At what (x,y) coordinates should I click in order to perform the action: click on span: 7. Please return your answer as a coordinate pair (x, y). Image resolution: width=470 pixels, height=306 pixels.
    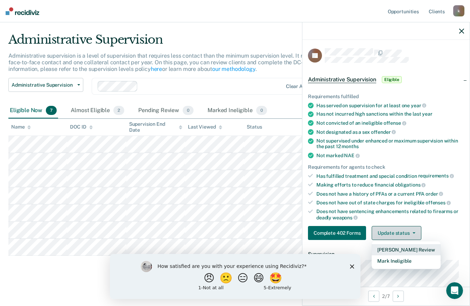
    Looking at the image, I should click on (51, 111).